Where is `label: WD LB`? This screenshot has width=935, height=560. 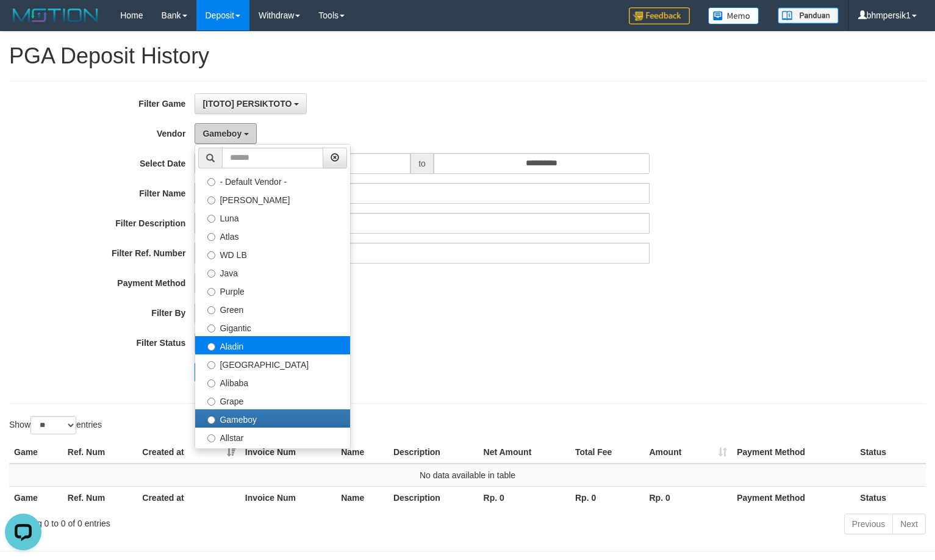
label: WD LB is located at coordinates (273, 254).